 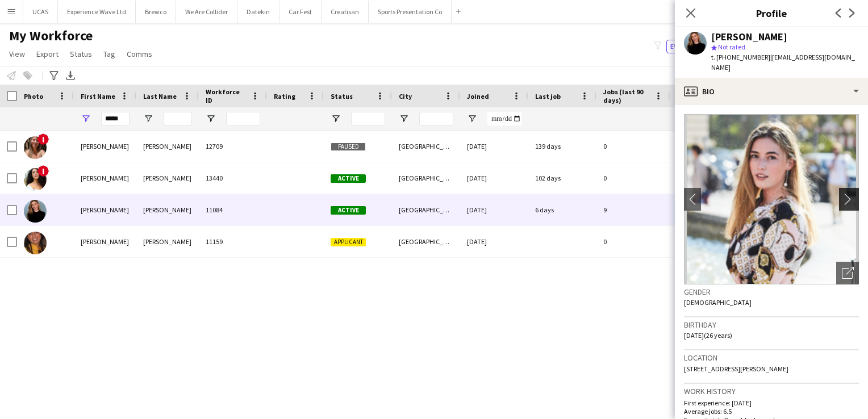 I want to click on span: Last Name, so click(x=160, y=96).